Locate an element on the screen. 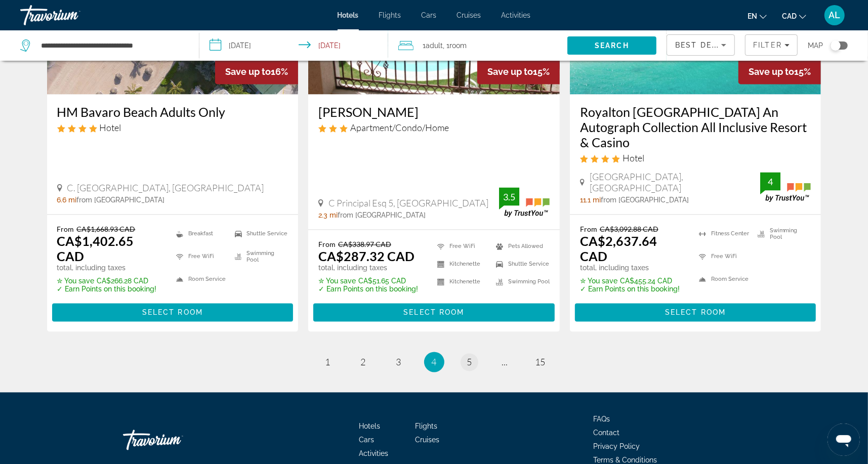  ins: CA$1,402.65 CAD is located at coordinates (96, 249).